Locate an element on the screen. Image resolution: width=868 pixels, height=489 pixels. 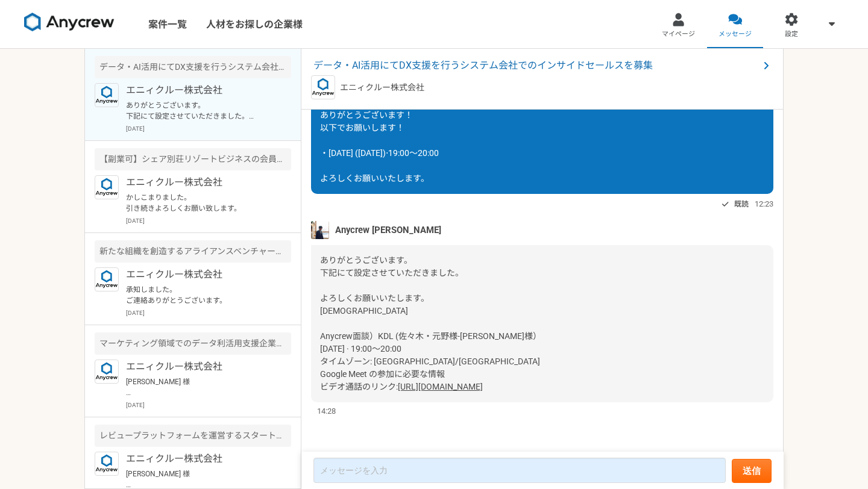
span: 14:28 is located at coordinates (326, 411).